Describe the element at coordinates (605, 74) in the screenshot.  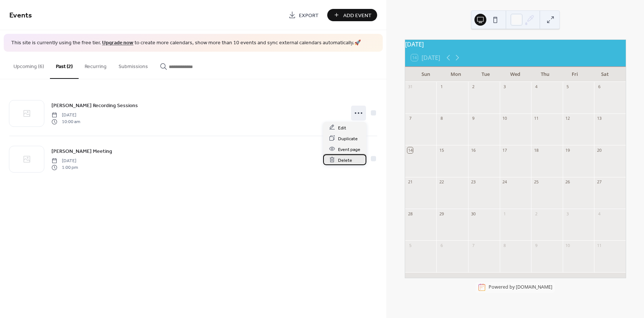
I see `div: Sat` at that location.